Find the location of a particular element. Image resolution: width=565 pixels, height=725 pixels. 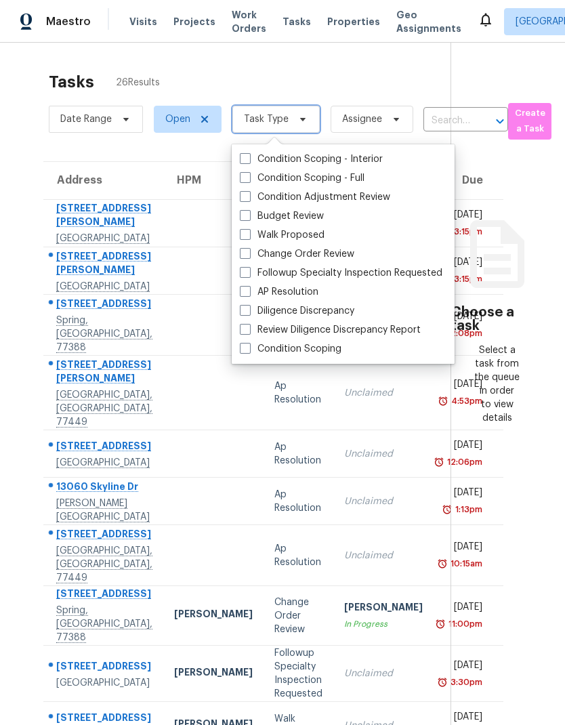

th: HPM is located at coordinates (213, 181).